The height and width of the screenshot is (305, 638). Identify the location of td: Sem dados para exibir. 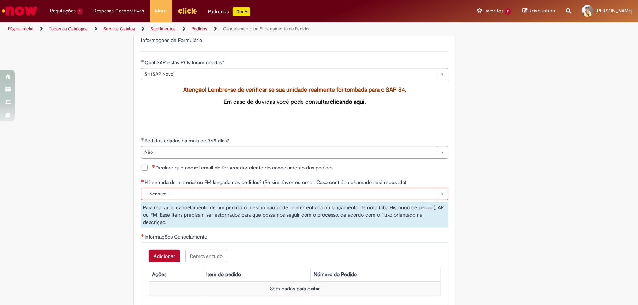
(295, 289).